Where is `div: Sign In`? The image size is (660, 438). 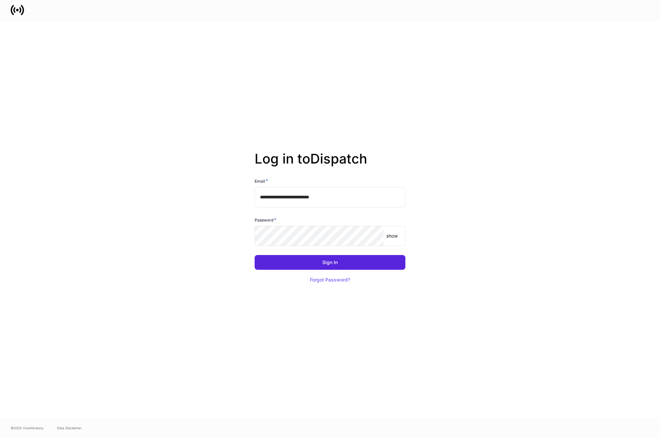 div: Sign In is located at coordinates (330, 262).